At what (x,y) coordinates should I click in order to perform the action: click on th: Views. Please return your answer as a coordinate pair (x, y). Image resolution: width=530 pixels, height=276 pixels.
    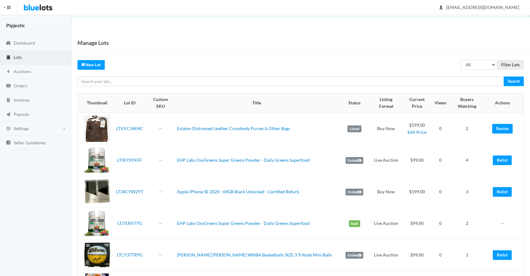
    Looking at the image, I should click on (441, 103).